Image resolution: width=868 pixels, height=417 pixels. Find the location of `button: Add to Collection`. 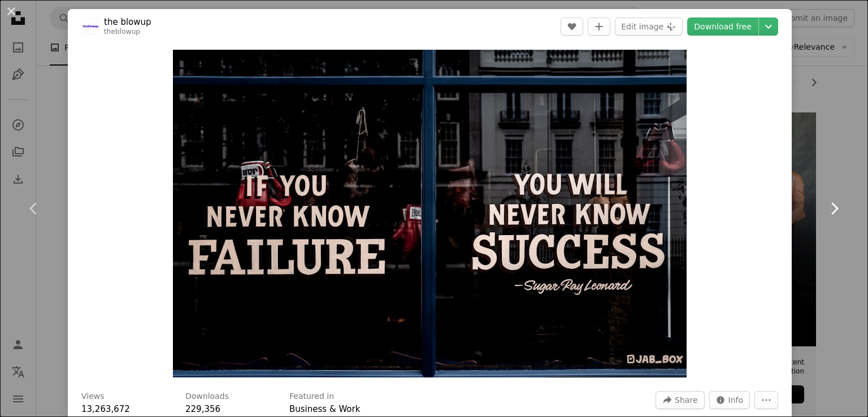

button: Add to Collection is located at coordinates (599, 27).